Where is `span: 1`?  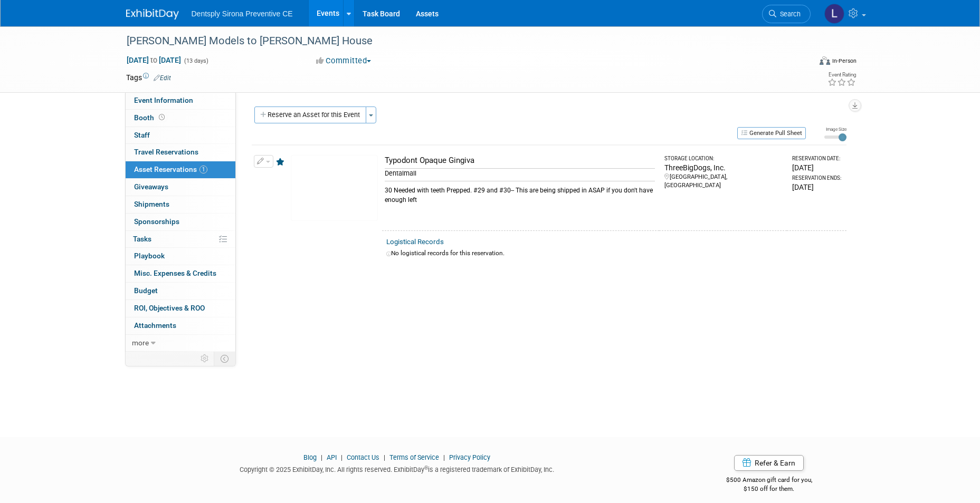 span: 1 is located at coordinates (203, 170).